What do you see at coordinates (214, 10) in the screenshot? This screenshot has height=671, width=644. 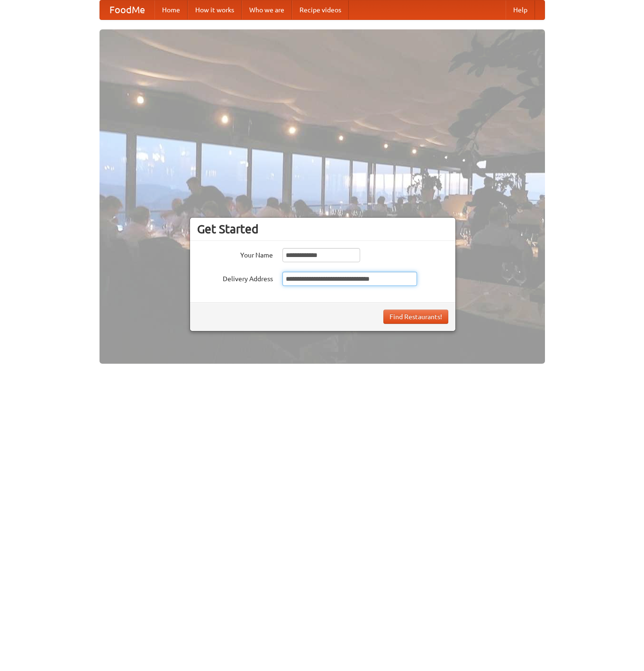 I see `a: How it works` at bounding box center [214, 10].